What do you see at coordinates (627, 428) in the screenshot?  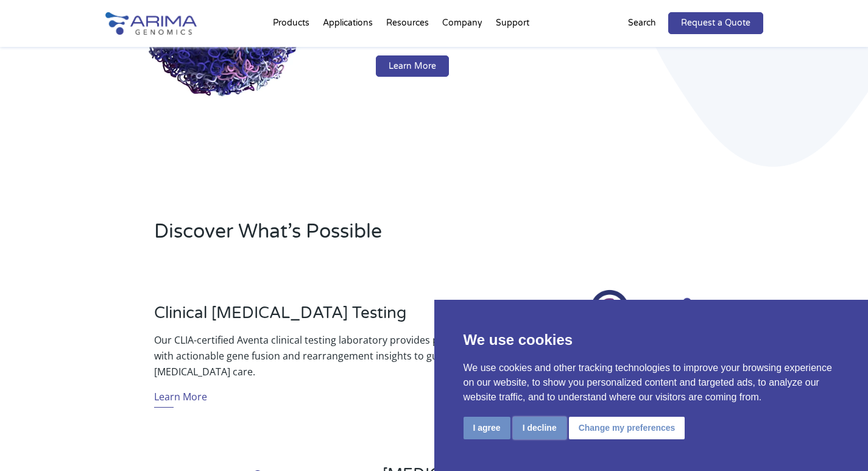 I see `button: Change my preferences` at bounding box center [627, 428].